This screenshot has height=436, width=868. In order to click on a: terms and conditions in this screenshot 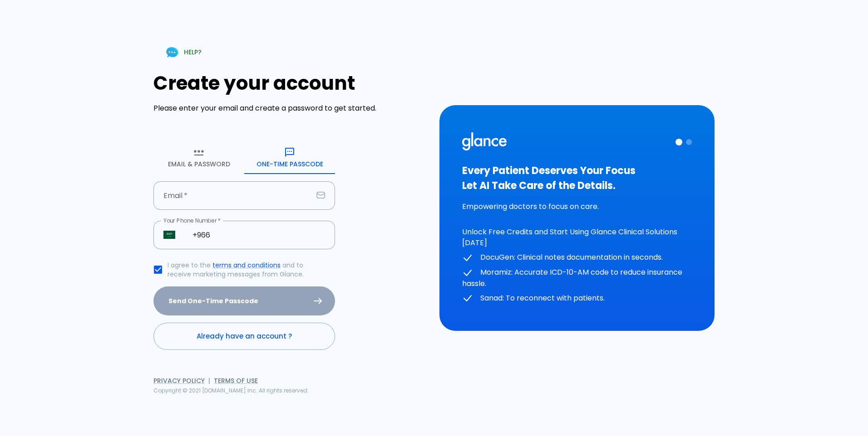, I will do `click(247, 266)`.